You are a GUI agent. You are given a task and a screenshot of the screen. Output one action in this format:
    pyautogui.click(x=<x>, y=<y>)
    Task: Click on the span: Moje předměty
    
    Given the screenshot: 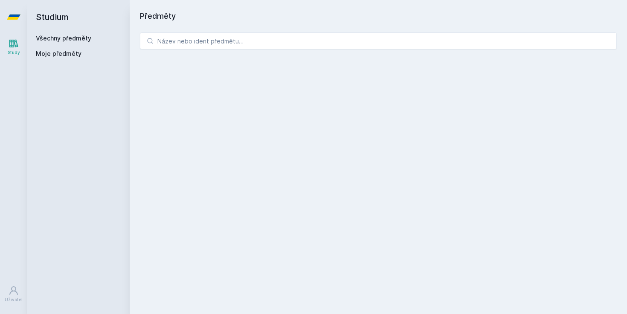 What is the action you would take?
    pyautogui.click(x=58, y=54)
    